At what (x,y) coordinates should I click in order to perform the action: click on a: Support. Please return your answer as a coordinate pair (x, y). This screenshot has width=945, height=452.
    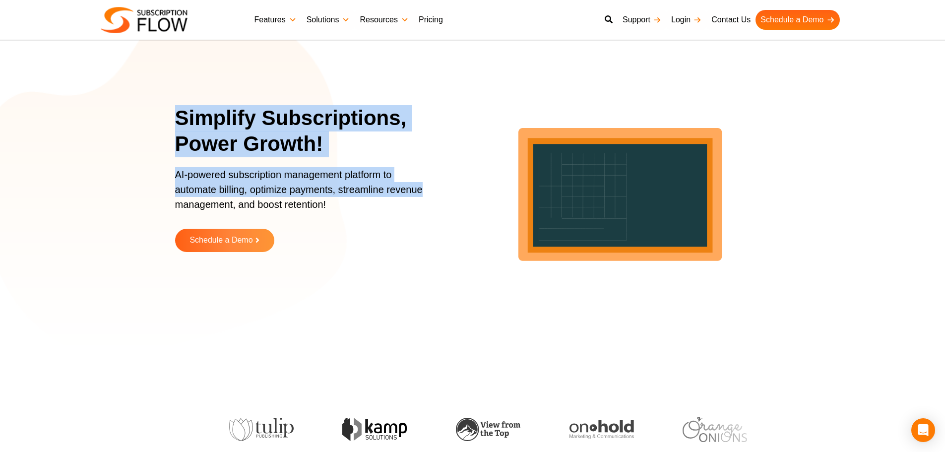
    Looking at the image, I should click on (642, 20).